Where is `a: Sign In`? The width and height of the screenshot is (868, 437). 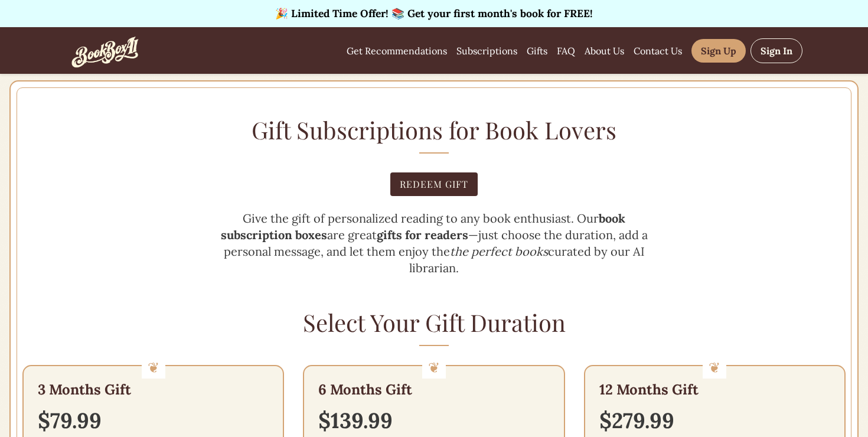 a: Sign In is located at coordinates (776, 51).